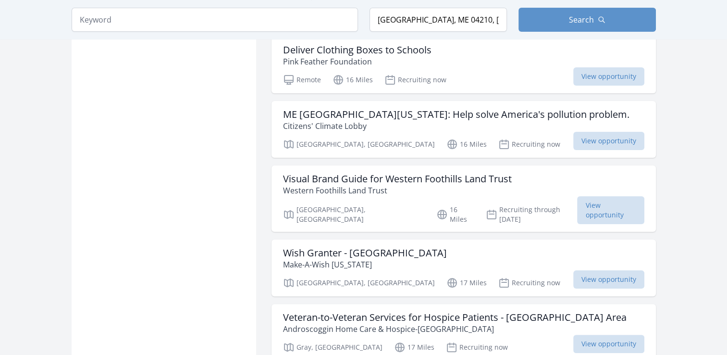 The image size is (727, 355). Describe the element at coordinates (588, 20) in the screenshot. I see `button: Search` at that location.